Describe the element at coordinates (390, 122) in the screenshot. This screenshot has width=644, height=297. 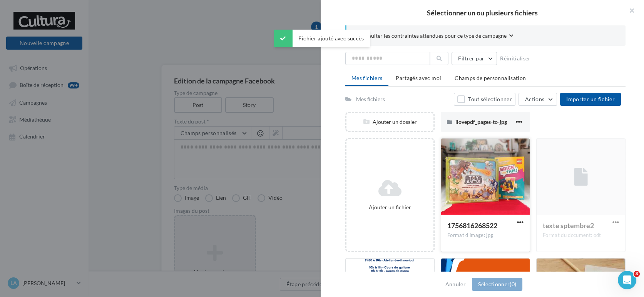
I see `div: Ajouter un dossier` at that location.